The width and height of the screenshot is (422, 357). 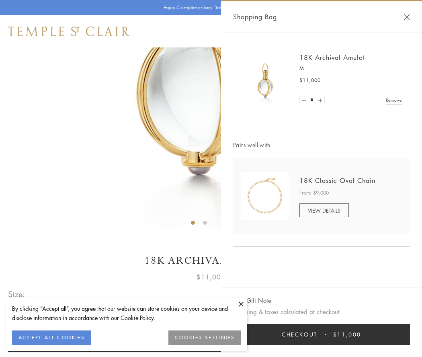 I want to click on a: 18K Archival Amulet, so click(x=332, y=57).